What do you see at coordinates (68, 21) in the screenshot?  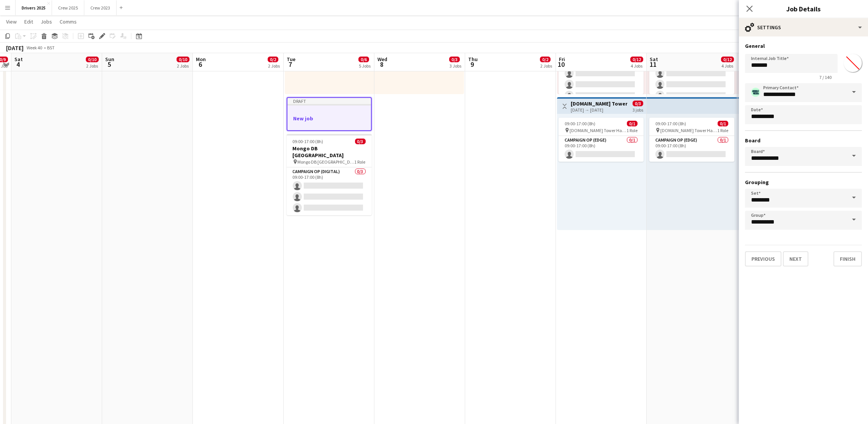 I see `span: Comms` at bounding box center [68, 21].